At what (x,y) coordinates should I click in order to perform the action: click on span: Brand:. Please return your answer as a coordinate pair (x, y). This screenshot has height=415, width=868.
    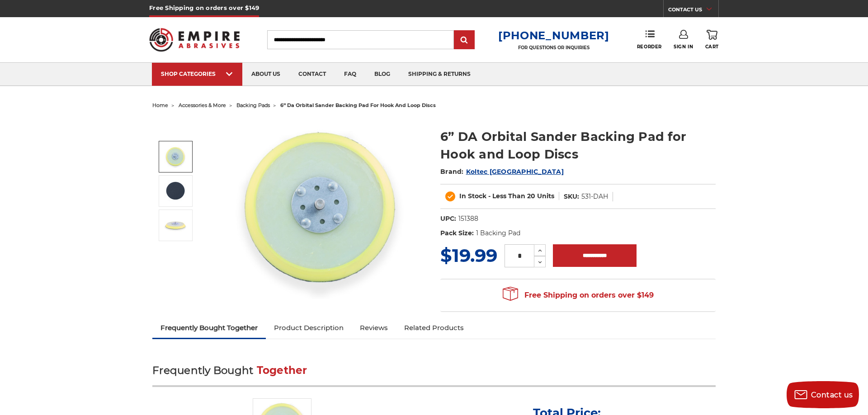
    Looking at the image, I should click on (452, 172).